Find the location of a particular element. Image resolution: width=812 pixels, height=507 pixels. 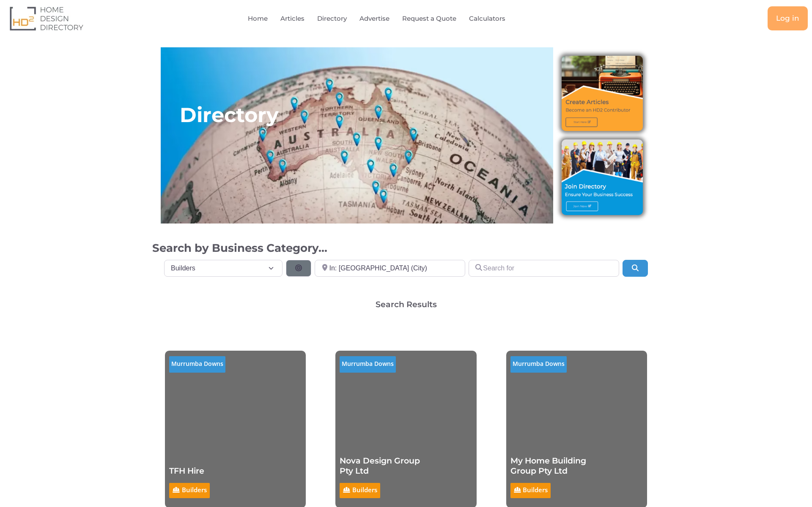

a: Directory is located at coordinates (332, 19).